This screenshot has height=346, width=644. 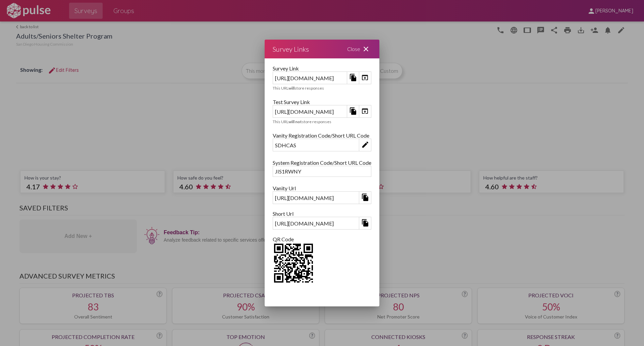 What do you see at coordinates (322, 171) in the screenshot?
I see `div: JIS1RWNY` at bounding box center [322, 171].